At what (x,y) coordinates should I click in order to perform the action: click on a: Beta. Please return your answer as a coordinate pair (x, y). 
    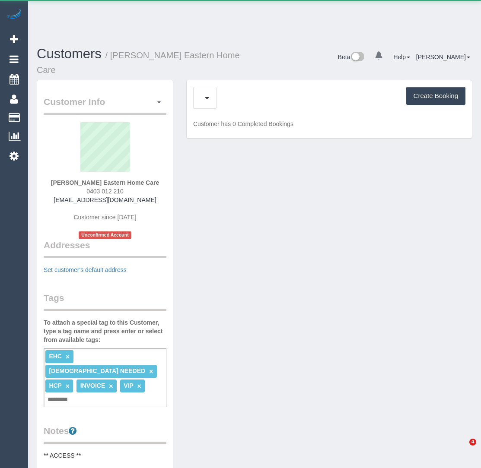
    Looking at the image, I should click on (351, 57).